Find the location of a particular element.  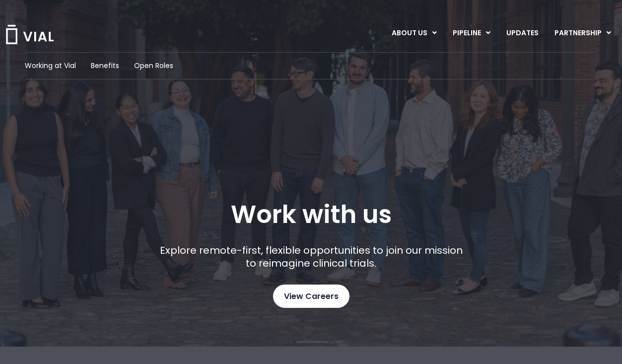

span: Benefits is located at coordinates (105, 66).